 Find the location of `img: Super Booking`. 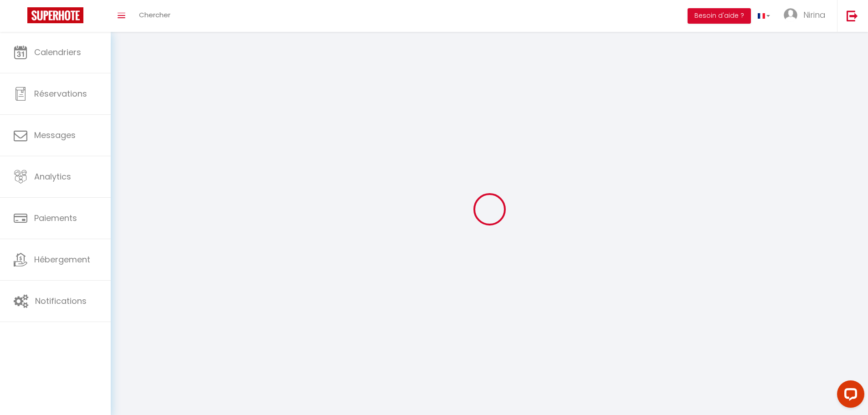

img: Super Booking is located at coordinates (55, 15).